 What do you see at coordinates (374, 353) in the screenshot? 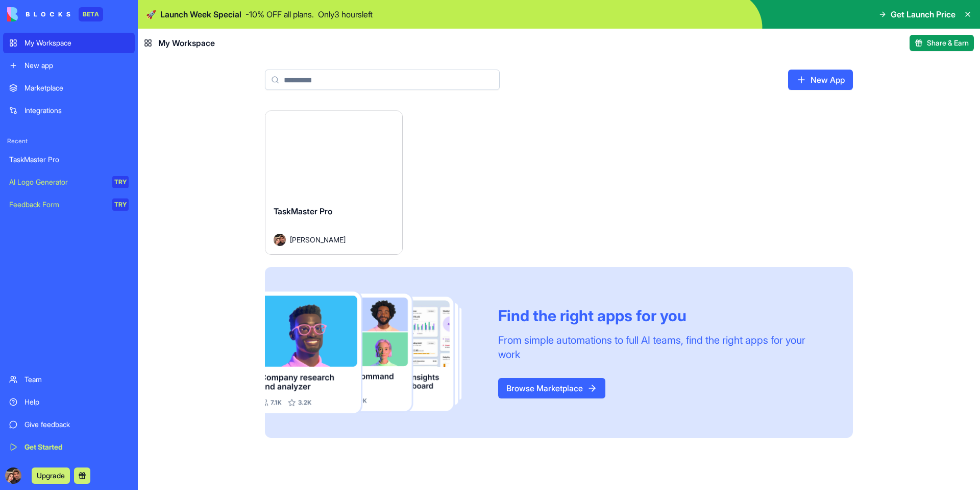
I see `img: Frame_181_egmpey.png` at bounding box center [374, 353].